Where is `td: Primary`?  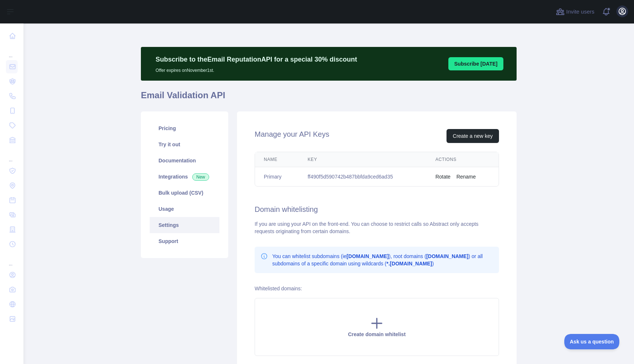
td: Primary is located at coordinates (277, 177).